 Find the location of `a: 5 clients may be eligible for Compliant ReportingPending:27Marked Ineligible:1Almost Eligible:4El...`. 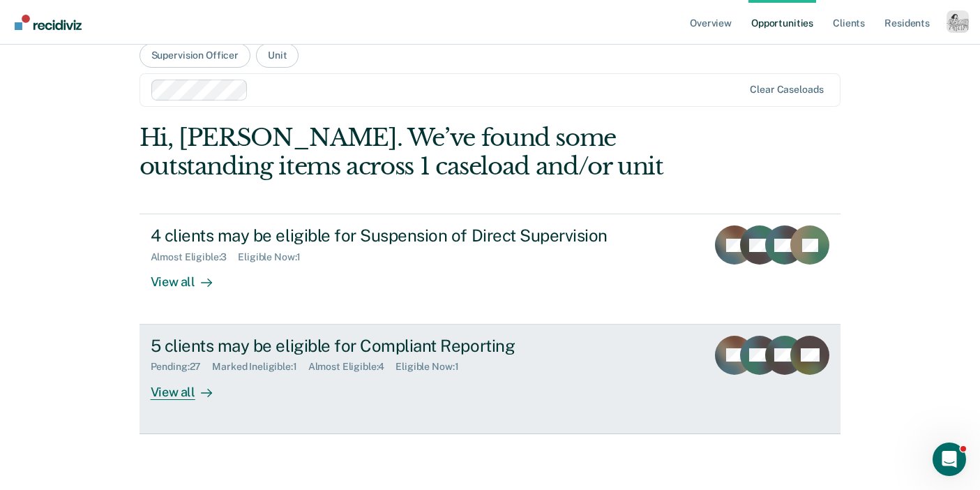

a: 5 clients may be eligible for Compliant ReportingPending:27Marked Ineligible:1Almost Eligible:4El... is located at coordinates (490, 379).